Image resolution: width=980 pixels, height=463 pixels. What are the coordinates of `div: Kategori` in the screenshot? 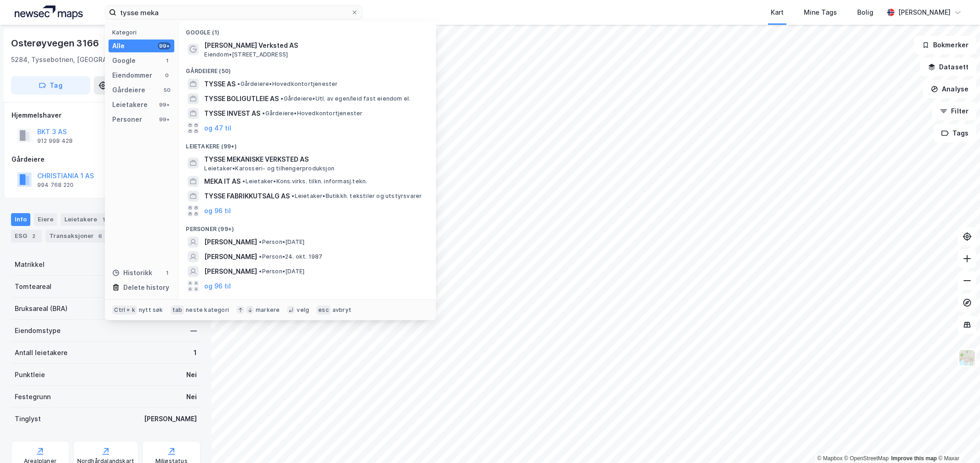 It's located at (143, 32).